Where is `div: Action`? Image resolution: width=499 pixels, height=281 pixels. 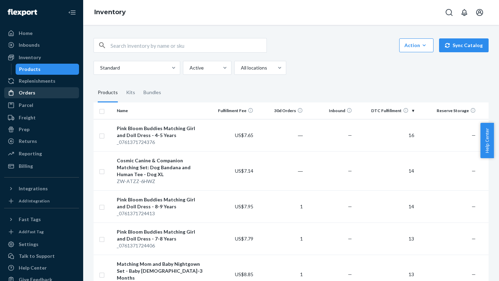
div: Action is located at coordinates (416, 45).